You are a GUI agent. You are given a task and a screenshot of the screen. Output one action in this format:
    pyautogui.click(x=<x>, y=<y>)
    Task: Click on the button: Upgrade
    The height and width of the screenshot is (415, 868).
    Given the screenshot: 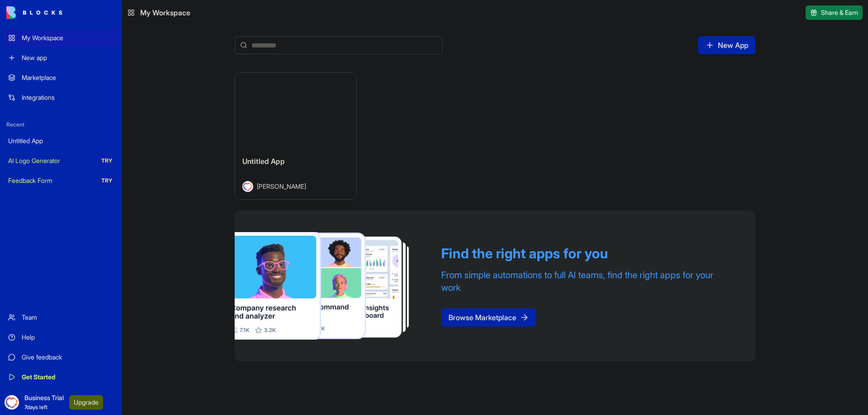 What is the action you would take?
    pyautogui.click(x=86, y=403)
    